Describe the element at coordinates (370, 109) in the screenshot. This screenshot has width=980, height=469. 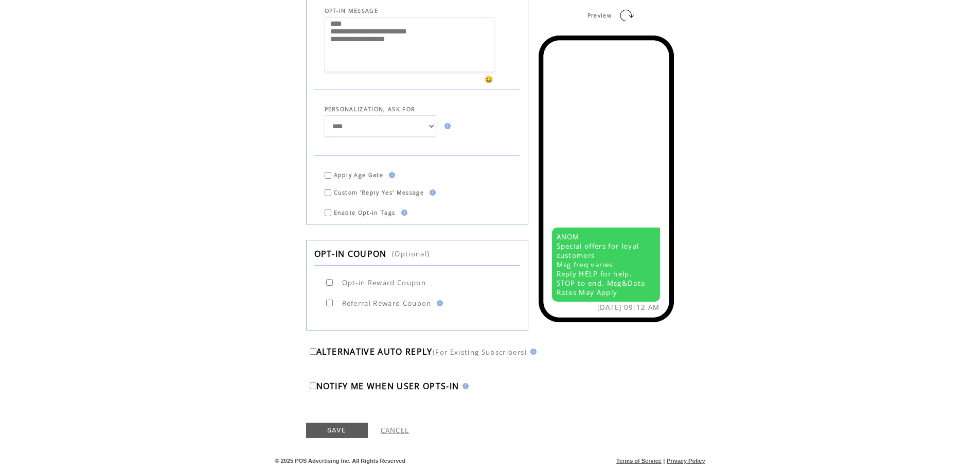
I see `span: PERSONALIZATION, ASK FOR` at that location.